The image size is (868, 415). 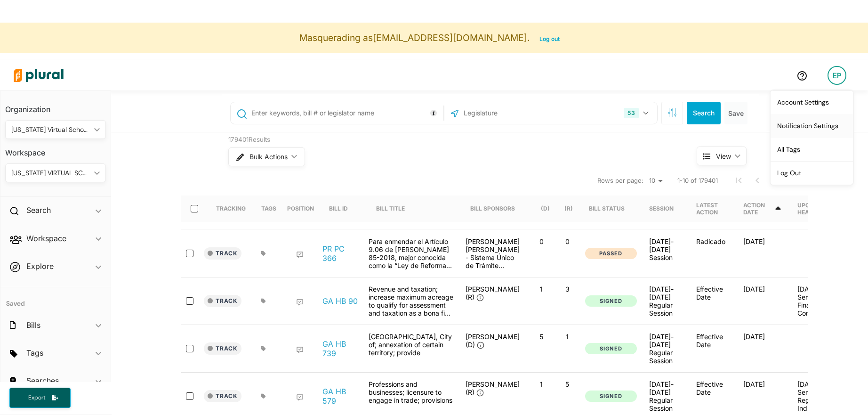 I want to click on img: Logo for Plural, so click(x=39, y=75).